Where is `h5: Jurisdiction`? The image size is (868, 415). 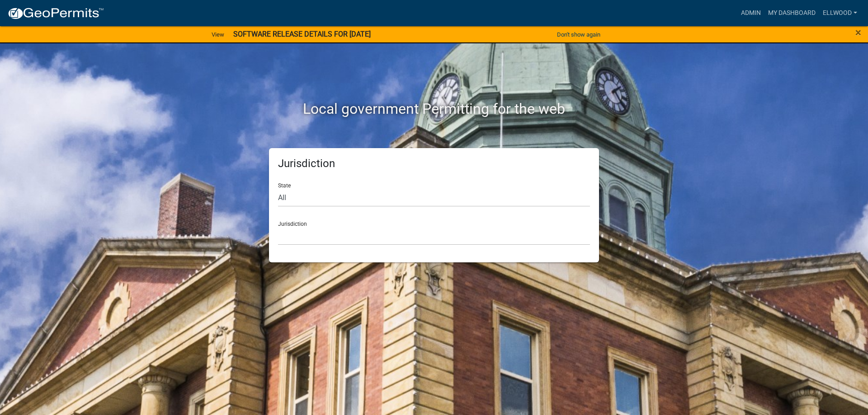
h5: Jurisdiction is located at coordinates (434, 164).